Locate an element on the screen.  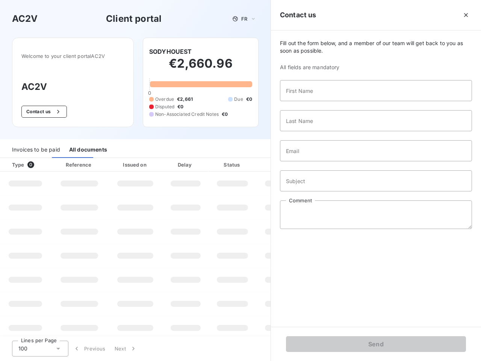
button: Contact us is located at coordinates (44, 112).